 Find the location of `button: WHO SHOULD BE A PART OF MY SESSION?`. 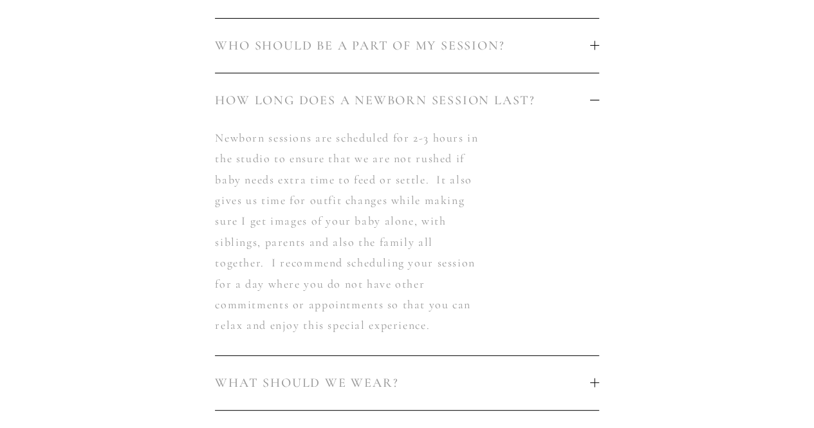

button: WHO SHOULD BE A PART OF MY SESSION? is located at coordinates (407, 46).